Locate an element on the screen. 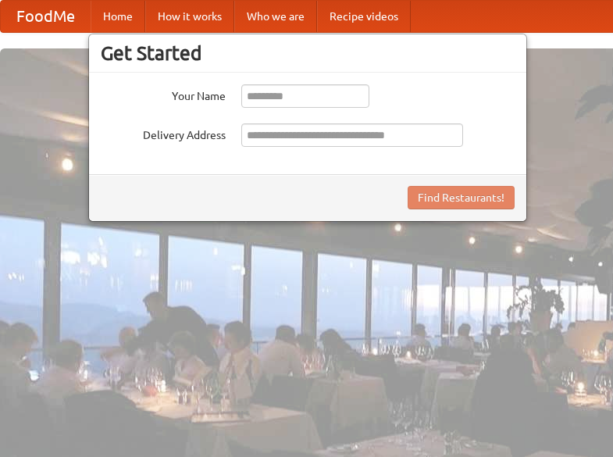 The width and height of the screenshot is (613, 457). label: Your Name is located at coordinates (163, 94).